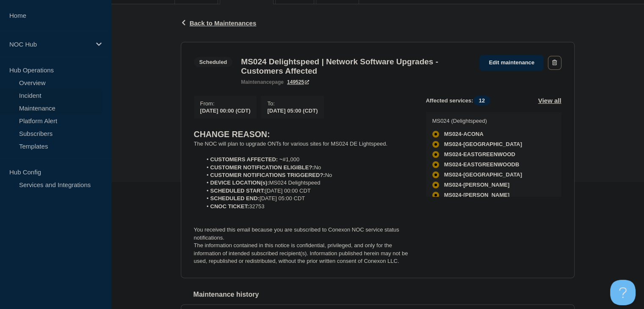 The width and height of the screenshot is (644, 309). What do you see at coordinates (238, 191) in the screenshot?
I see `strong: SCHEDULED START:` at bounding box center [238, 191].